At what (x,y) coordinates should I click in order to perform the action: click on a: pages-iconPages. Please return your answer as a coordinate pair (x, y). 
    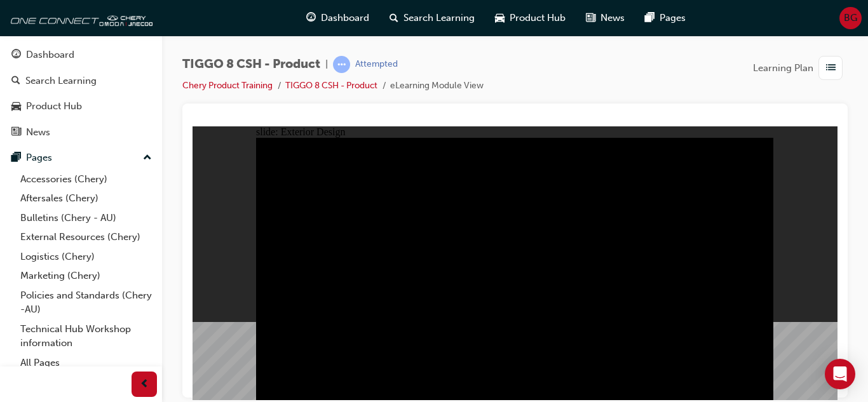
    Looking at the image, I should click on (665, 18).